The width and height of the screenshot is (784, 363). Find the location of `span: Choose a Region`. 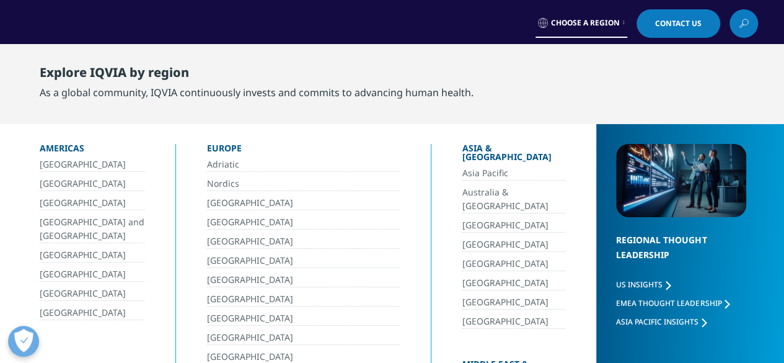

span: Choose a Region is located at coordinates (585, 23).